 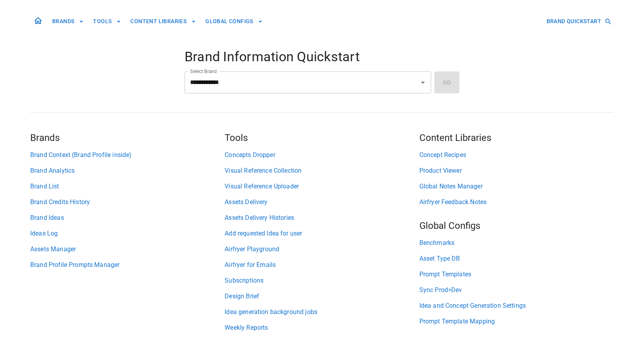 I want to click on a: Concepts Dropper, so click(x=322, y=155).